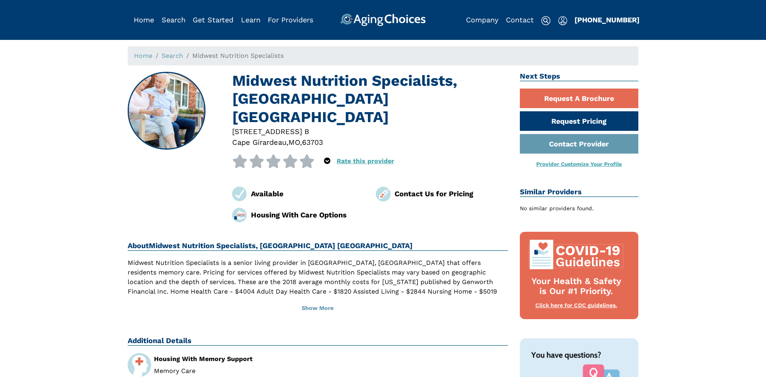 This screenshot has height=377, width=766. Describe the element at coordinates (250, 20) in the screenshot. I see `a: Learn` at that location.